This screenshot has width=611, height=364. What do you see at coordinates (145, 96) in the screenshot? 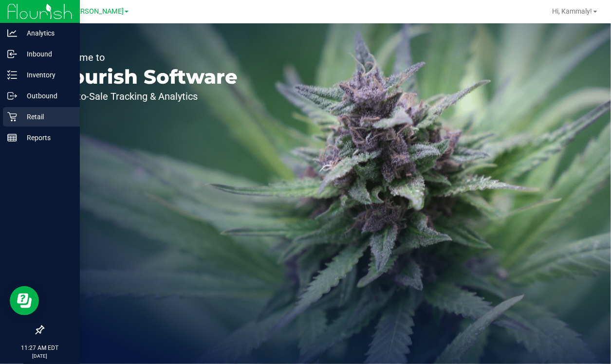
I see `p: Seed-to-Sale Tracking & Analytics` at bounding box center [145, 96].